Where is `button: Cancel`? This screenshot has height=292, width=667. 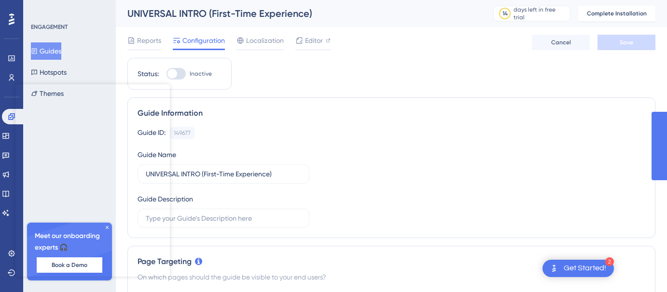
button: Cancel is located at coordinates (561, 42).